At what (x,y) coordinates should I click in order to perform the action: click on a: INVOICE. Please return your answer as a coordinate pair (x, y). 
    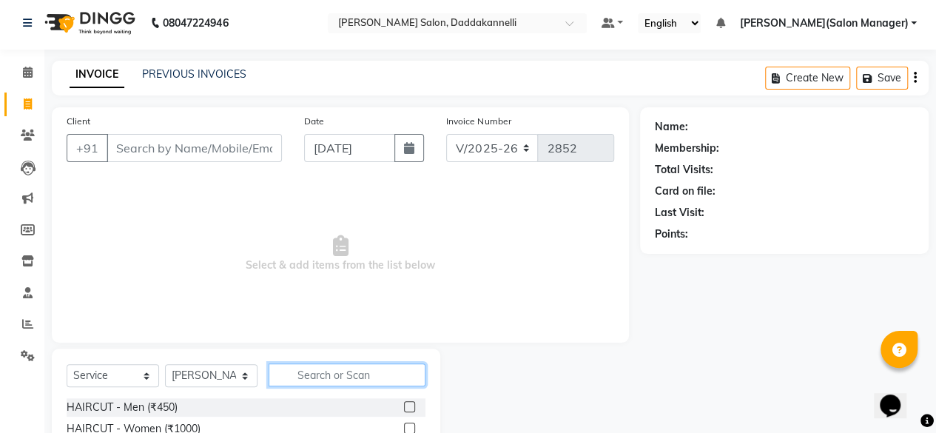
    Looking at the image, I should click on (97, 75).